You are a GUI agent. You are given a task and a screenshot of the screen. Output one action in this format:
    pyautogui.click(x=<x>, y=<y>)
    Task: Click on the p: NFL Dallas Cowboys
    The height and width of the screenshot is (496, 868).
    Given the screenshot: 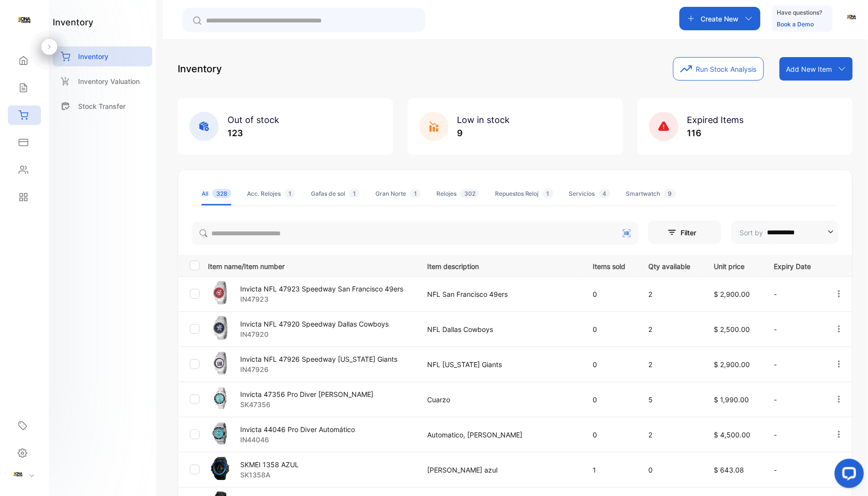 What is the action you would take?
    pyautogui.click(x=500, y=329)
    